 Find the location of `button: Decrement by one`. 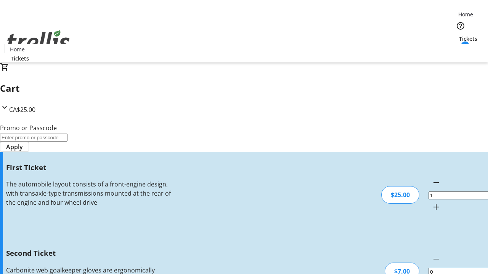

button: Decrement by one is located at coordinates (436, 183).